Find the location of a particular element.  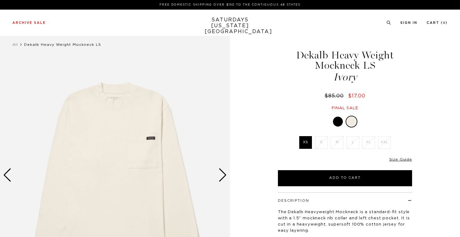

a: All is located at coordinates (15, 45).